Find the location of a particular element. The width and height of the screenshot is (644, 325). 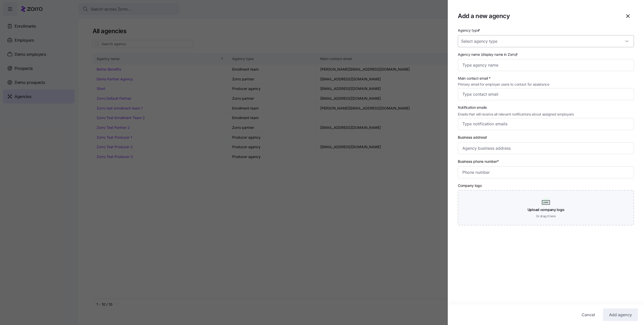

span: Primary email for employer users to contact for assistance is located at coordinates (504, 84).